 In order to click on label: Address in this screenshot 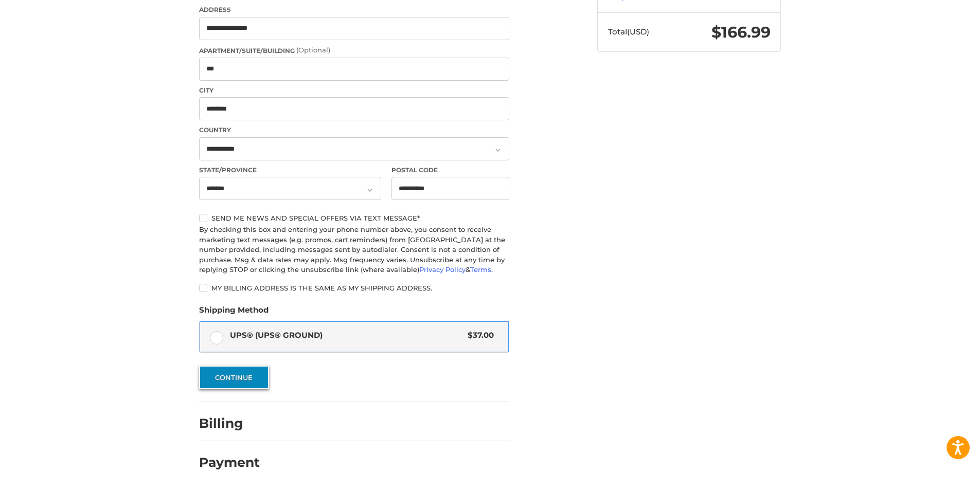, I will do `click(354, 10)`.